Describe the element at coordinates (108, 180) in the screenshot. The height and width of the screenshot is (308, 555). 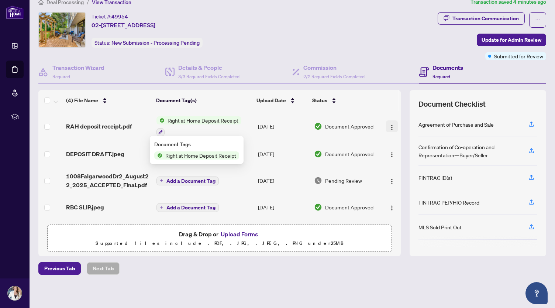
I see `span: 1008FalgarwoodDr2_August22_2025_ACCEPTED_Final.pdf` at that location.